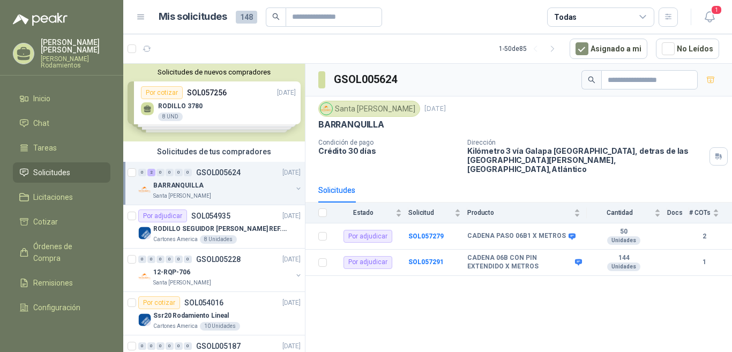  I want to click on span: Solicitudes, so click(51, 173).